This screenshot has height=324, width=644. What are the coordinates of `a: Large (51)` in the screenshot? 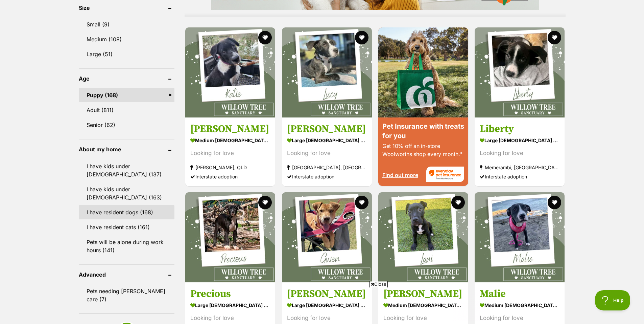 It's located at (126, 54).